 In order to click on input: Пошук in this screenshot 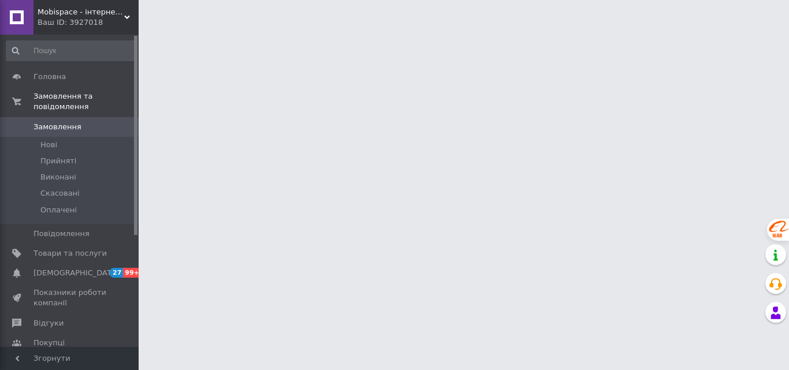, I will do `click(71, 51)`.